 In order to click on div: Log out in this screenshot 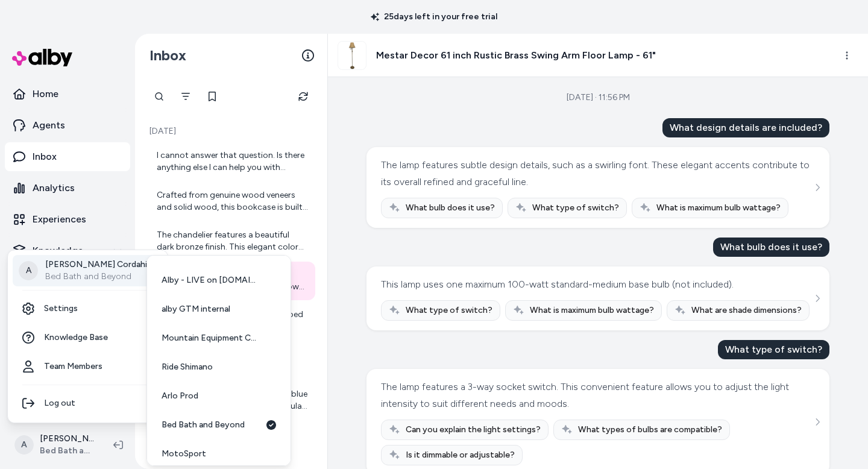, I will do `click(87, 404)`.